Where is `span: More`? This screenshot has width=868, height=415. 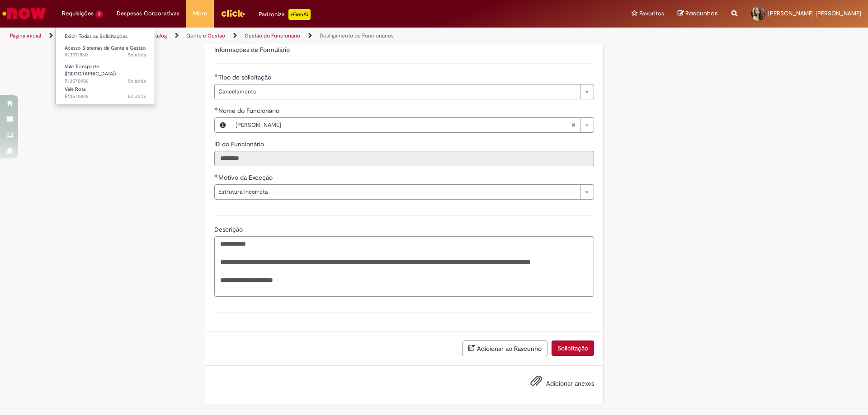
span: More is located at coordinates (200, 13).